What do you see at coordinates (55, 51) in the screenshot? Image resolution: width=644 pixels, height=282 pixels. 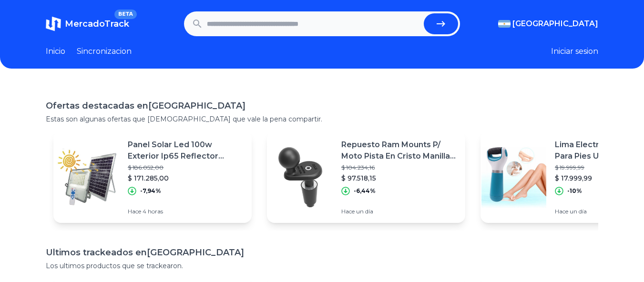 I see `a: Inicio` at bounding box center [55, 51].